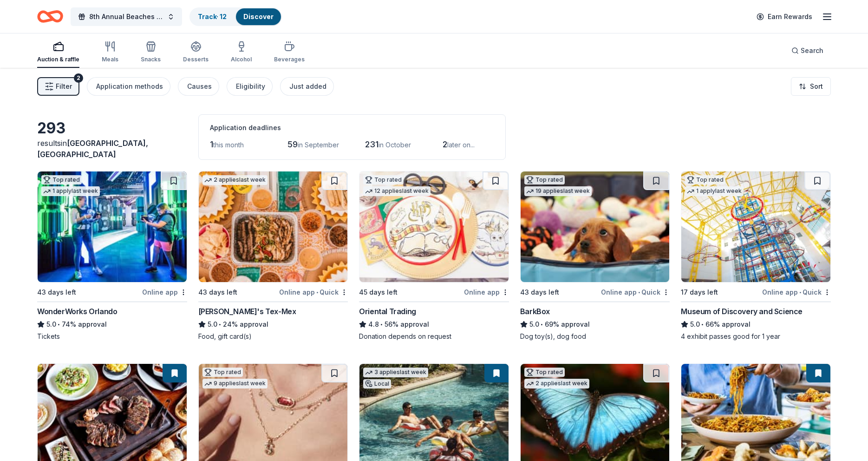 Image resolution: width=868 pixels, height=461 pixels. Describe the element at coordinates (112, 149) in the screenshot. I see `div: results` at that location.